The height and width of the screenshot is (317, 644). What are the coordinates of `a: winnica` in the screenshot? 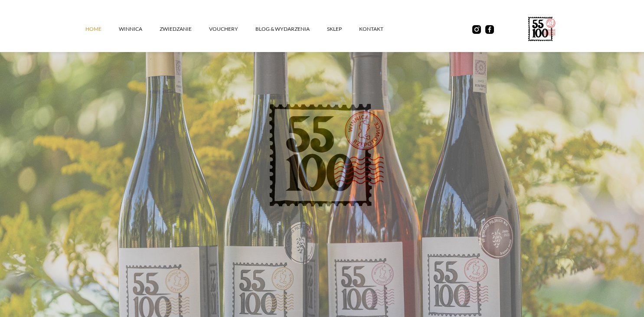 It's located at (139, 29).